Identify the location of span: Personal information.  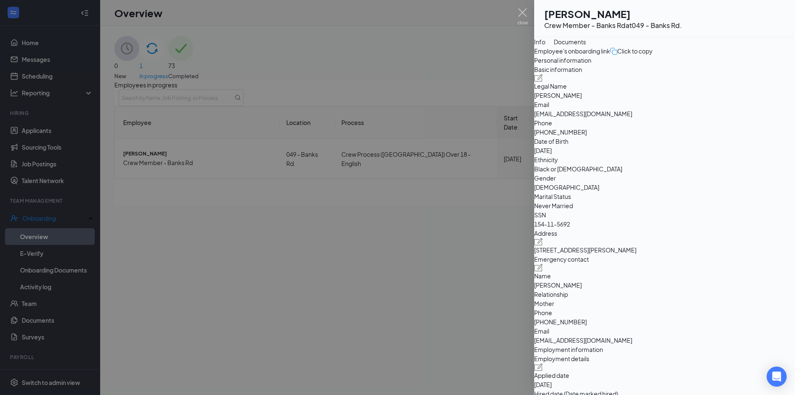
(665, 60).